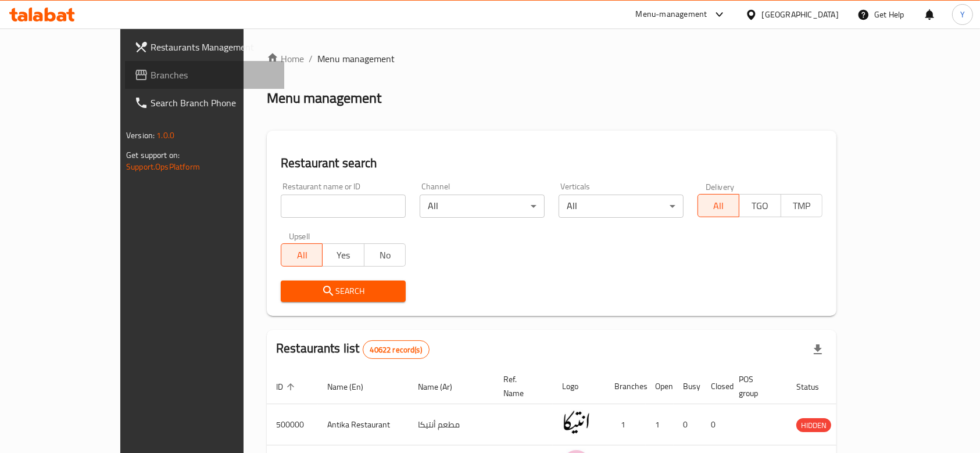  What do you see at coordinates (756, 387) in the screenshot?
I see `span: POS group` at bounding box center [756, 387].